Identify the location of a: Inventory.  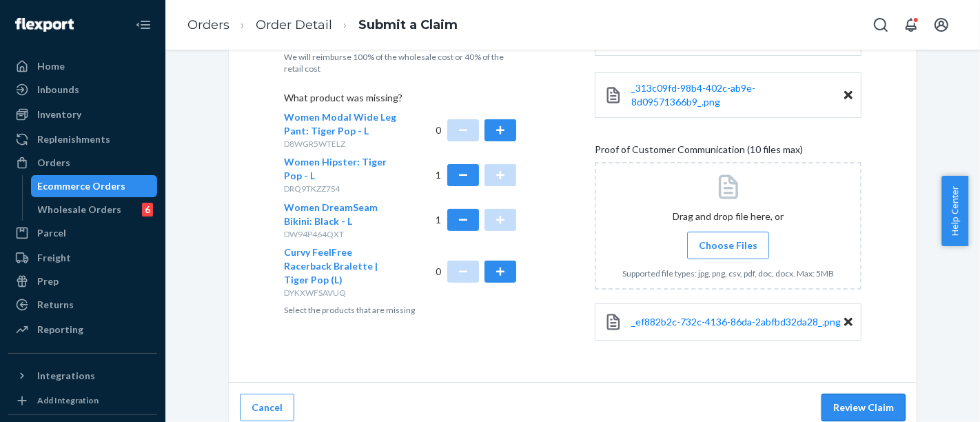
(83, 115).